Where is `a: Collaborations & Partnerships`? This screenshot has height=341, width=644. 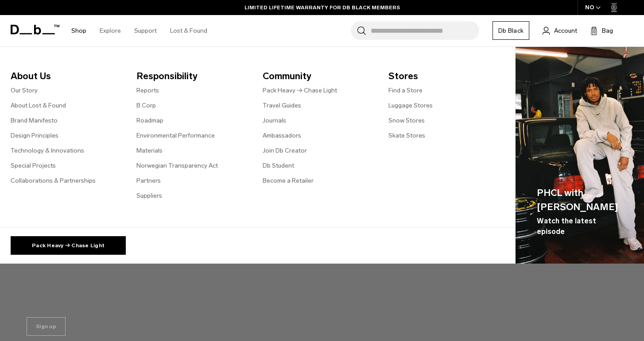
a: Collaborations & Partnerships is located at coordinates (53, 180).